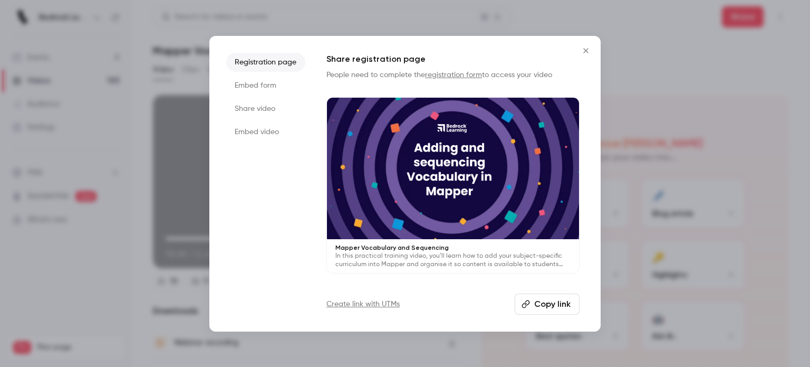 This screenshot has width=810, height=367. Describe the element at coordinates (453, 260) in the screenshot. I see `p: In this practical training video, you’ll learn how to add your subject-specific curriculum into M...` at that location.